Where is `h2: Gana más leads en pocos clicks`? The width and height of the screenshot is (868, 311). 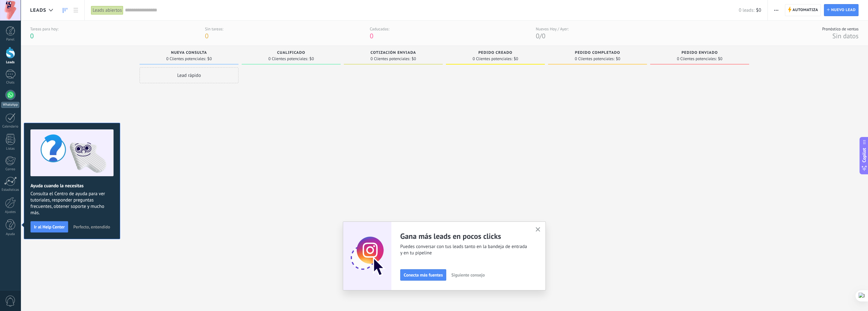 h2: Gana más leads en pocos clicks is located at coordinates (464, 236).